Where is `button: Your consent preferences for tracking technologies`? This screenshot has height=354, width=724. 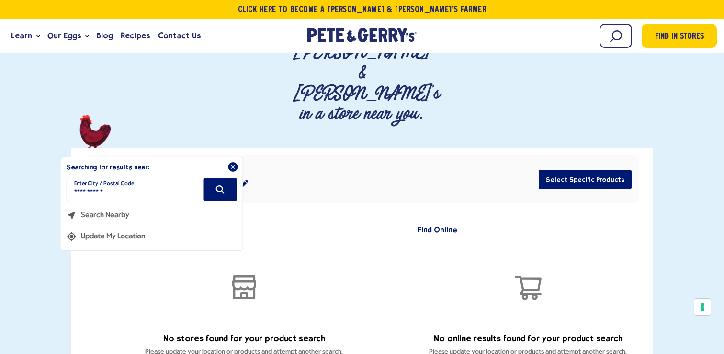 button: Your consent preferences for tracking technologies is located at coordinates (703, 307).